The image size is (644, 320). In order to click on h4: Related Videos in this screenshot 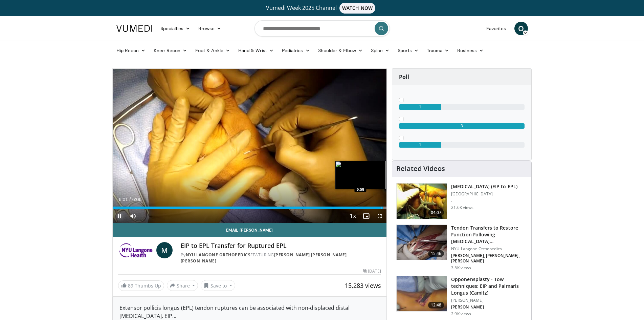, I will do `click(421, 169)`.